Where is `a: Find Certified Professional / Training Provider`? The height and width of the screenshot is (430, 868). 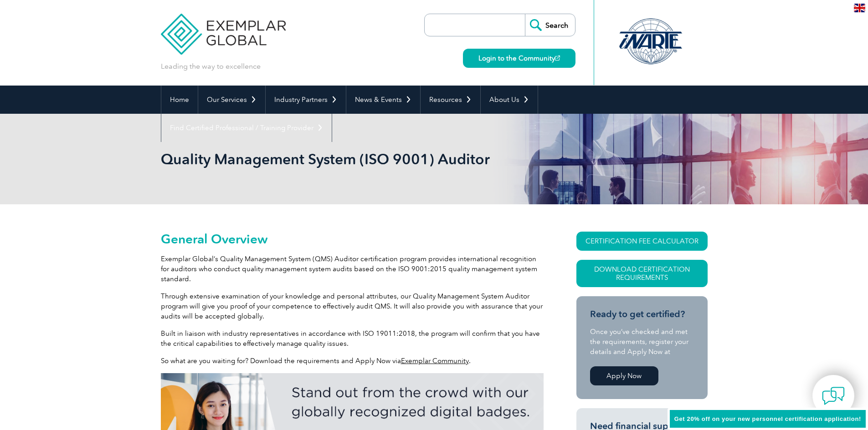
a: Find Certified Professional / Training Provider is located at coordinates (246, 128).